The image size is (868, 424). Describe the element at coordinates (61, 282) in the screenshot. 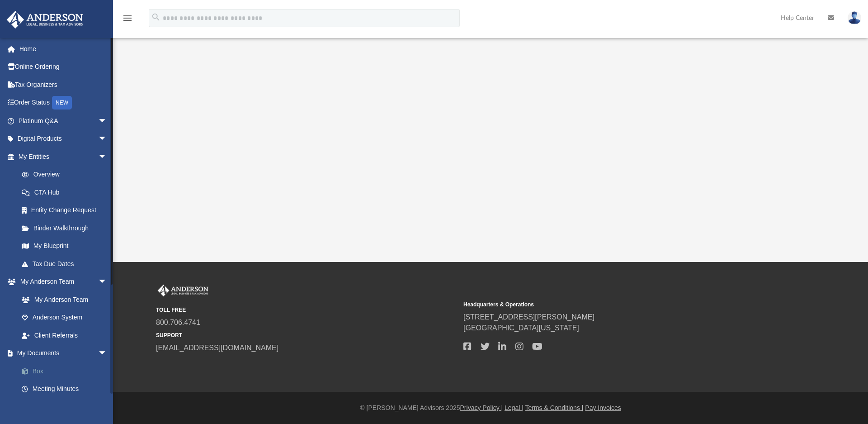

I see `a: My Anderson Teamarrow_drop_down` at that location.